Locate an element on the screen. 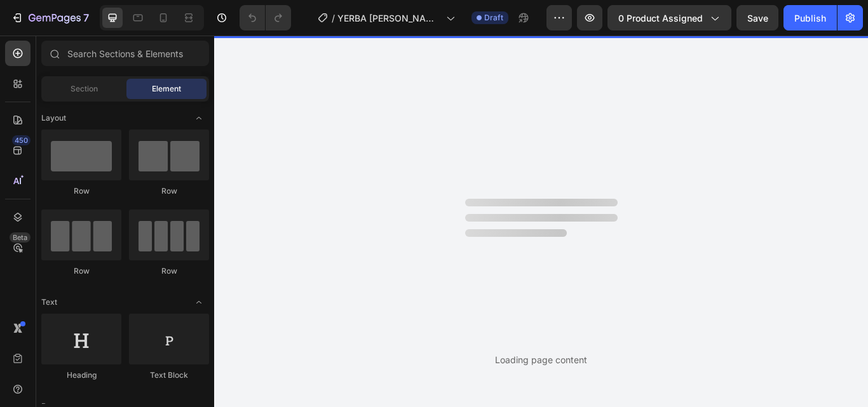  span: Text is located at coordinates (49, 302).